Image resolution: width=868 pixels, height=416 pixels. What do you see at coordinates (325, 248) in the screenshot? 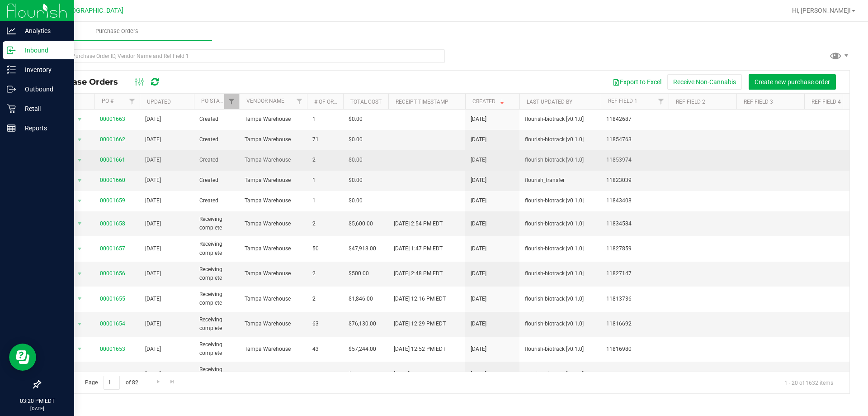
I see `span: 50` at bounding box center [325, 248].